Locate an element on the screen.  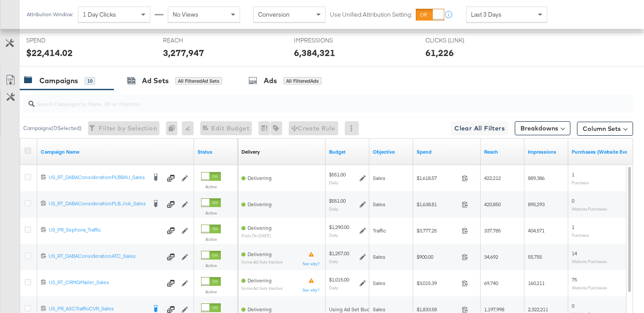
span: 2,322,211 is located at coordinates (538, 309).